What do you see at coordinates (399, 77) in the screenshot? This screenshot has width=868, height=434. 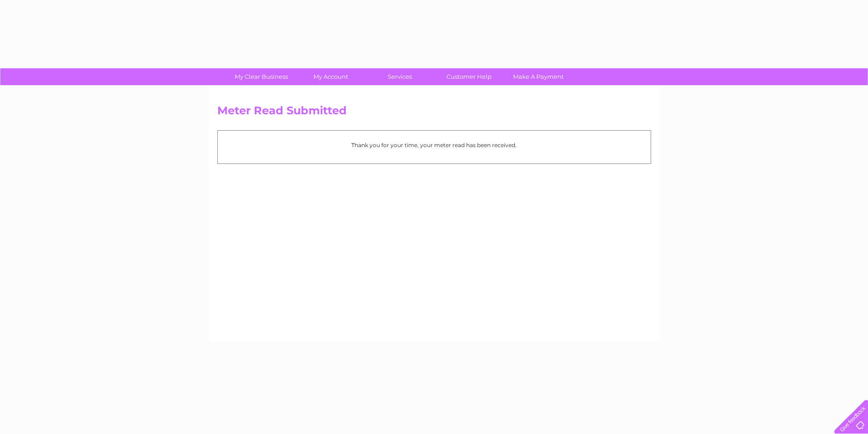 I see `a: Services` at bounding box center [399, 77].